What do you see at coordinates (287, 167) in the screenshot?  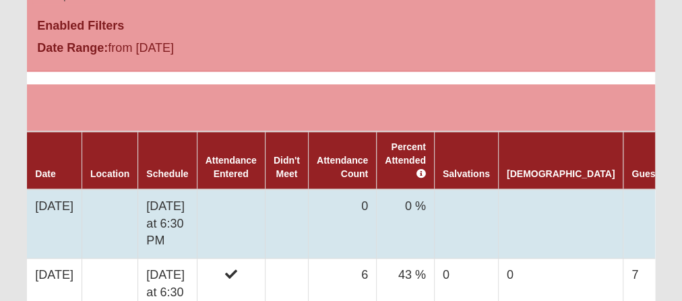 I see `a: Didn't Meet` at bounding box center [287, 167].